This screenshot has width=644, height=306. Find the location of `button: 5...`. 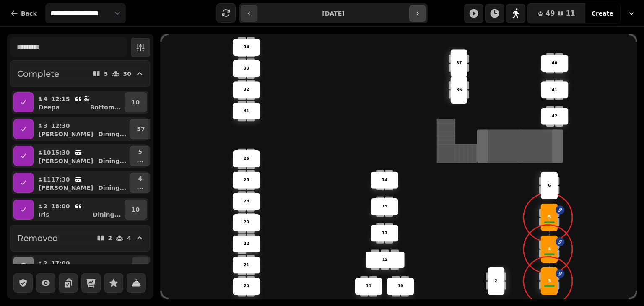

button: 5... is located at coordinates (140, 156).